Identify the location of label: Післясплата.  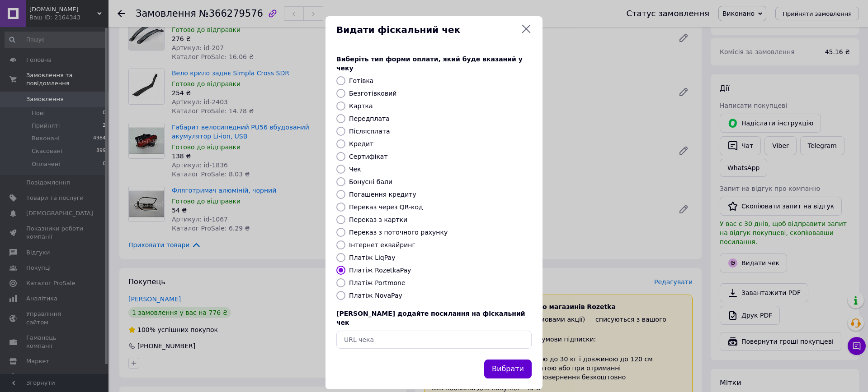
(369, 131).